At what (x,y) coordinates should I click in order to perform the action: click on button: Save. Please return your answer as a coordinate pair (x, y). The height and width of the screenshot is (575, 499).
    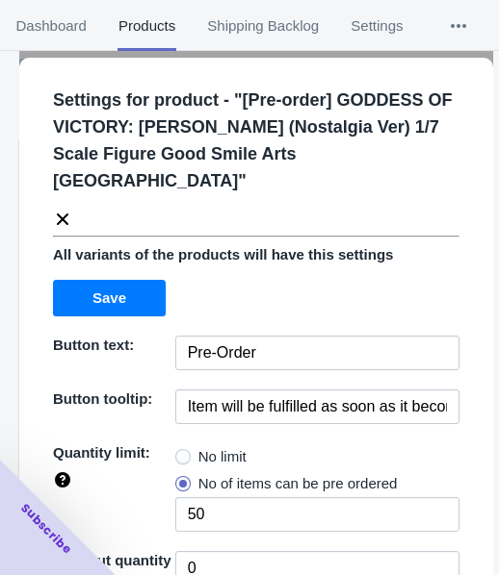
    Looking at the image, I should click on (109, 298).